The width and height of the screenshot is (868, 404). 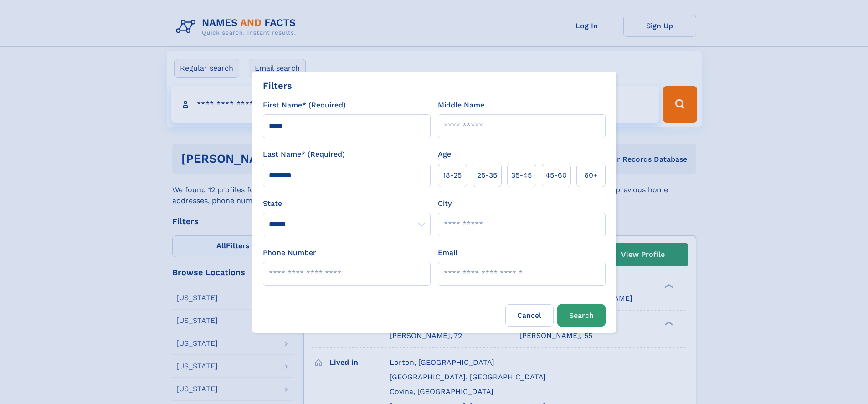 What do you see at coordinates (304, 155) in the screenshot?
I see `label: Last Name* (Required)` at bounding box center [304, 155].